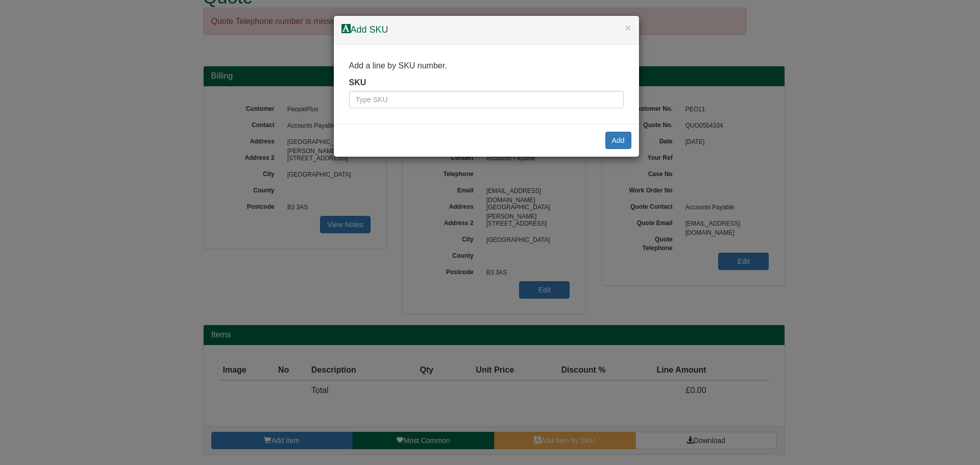 This screenshot has height=465, width=980. I want to click on input: Type SKU, so click(486, 100).